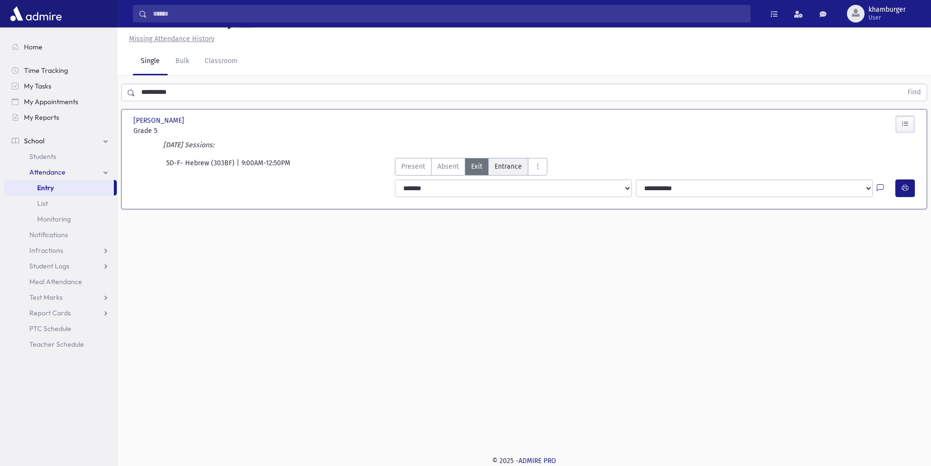 The width and height of the screenshot is (931, 466). What do you see at coordinates (60, 219) in the screenshot?
I see `a: Monitoring` at bounding box center [60, 219].